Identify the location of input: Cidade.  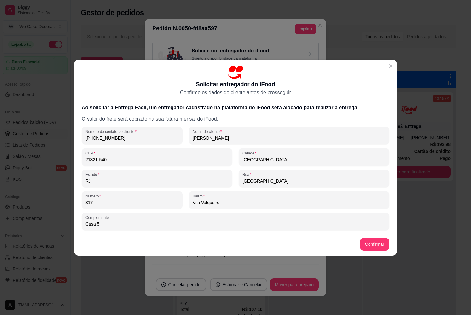
(314, 159).